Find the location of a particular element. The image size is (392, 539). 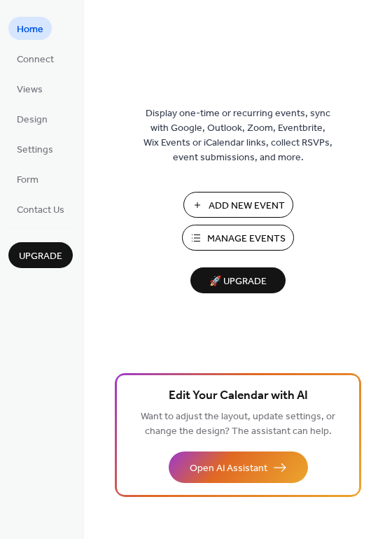

span: 🚀 Upgrade is located at coordinates (238, 281).